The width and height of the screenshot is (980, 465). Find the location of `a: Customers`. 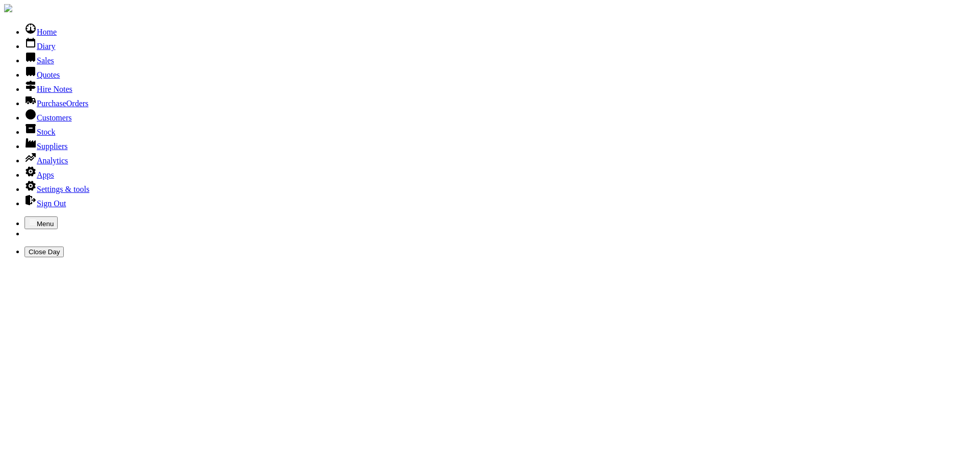

a: Customers is located at coordinates (48, 118).